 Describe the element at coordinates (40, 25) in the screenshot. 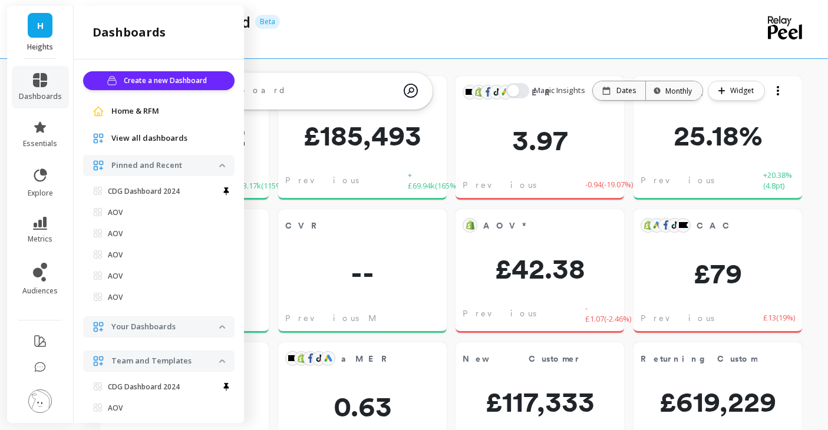

I see `span: H` at that location.